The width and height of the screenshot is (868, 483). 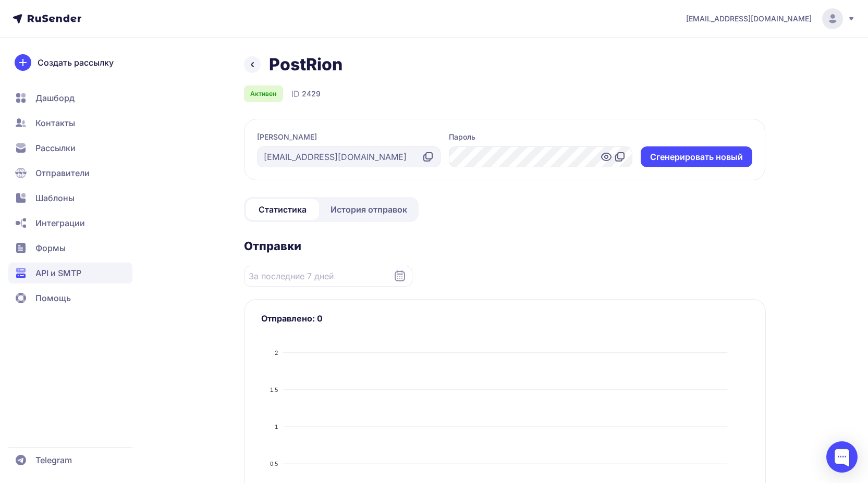 What do you see at coordinates (283, 209) in the screenshot?
I see `a: Статистика` at bounding box center [283, 209].